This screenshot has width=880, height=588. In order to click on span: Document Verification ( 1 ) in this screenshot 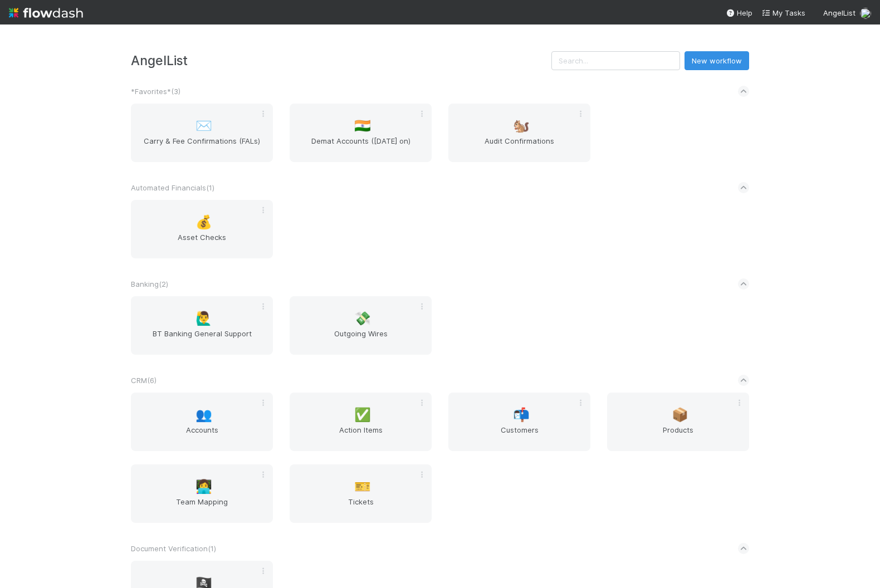, I will do `click(173, 548)`.